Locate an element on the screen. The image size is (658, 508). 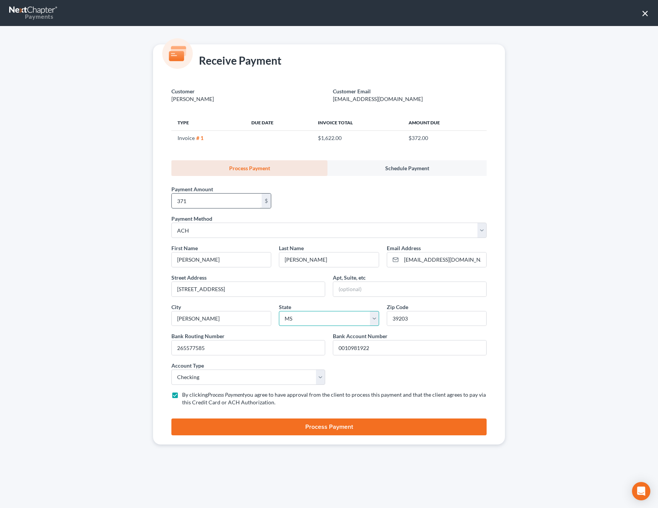
span: Payment Amount is located at coordinates (192, 189).